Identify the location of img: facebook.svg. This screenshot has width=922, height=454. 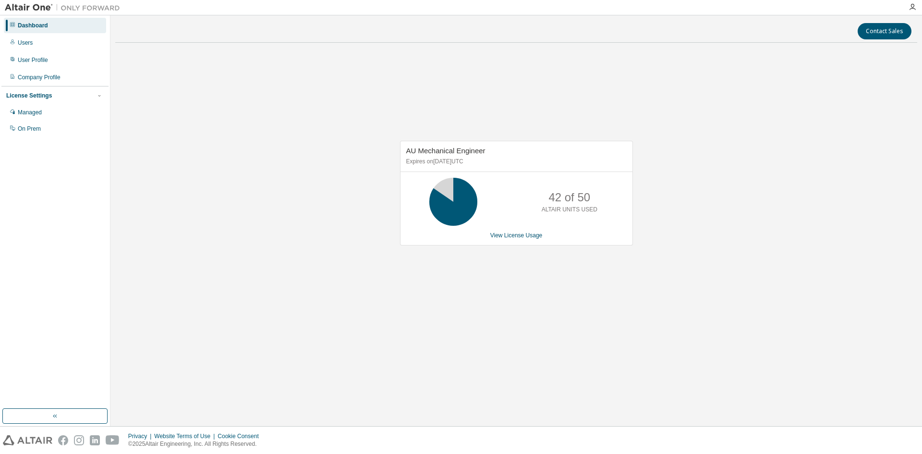
(63, 440).